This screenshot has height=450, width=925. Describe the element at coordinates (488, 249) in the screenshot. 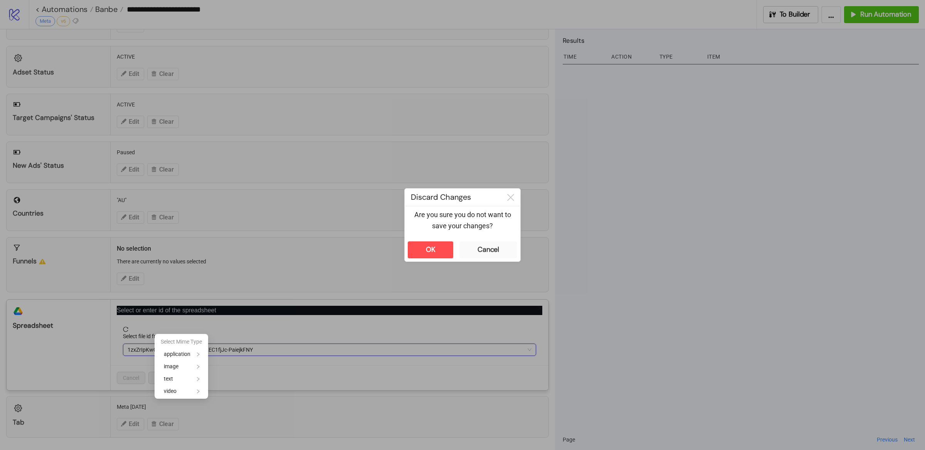

I see `div: Cancel` at that location.